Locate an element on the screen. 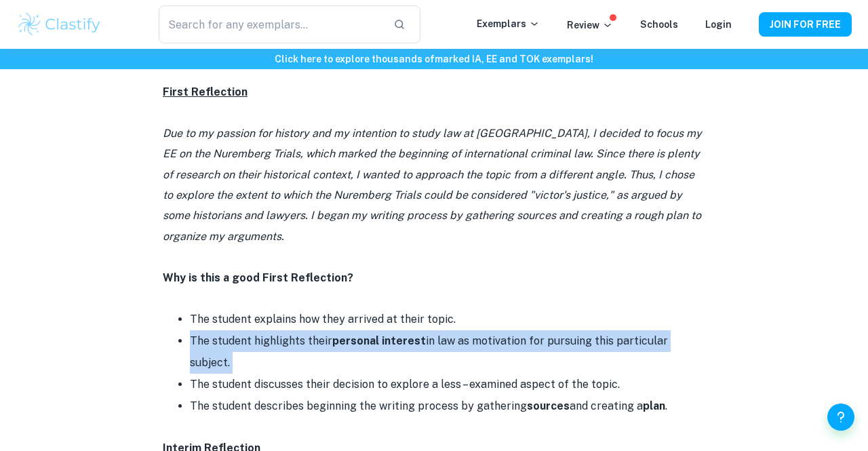 This screenshot has height=451, width=868. img: Clastify logo is located at coordinates (59, 25).